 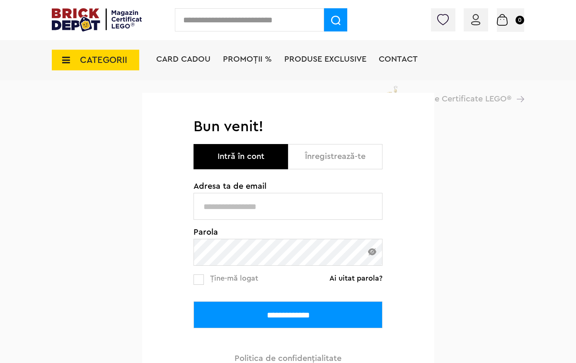 I want to click on small: 0, so click(x=519, y=20).